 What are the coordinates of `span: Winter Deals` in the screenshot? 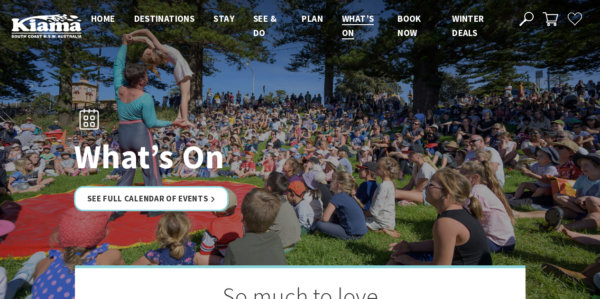 It's located at (467, 26).